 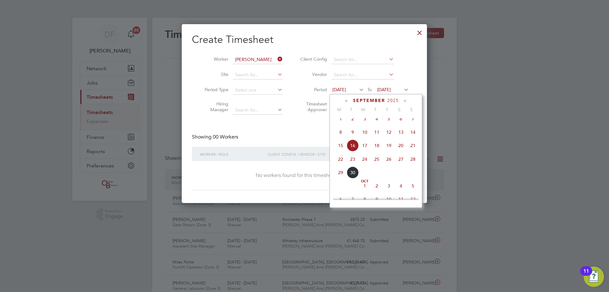 I want to click on span: 27, so click(x=401, y=159).